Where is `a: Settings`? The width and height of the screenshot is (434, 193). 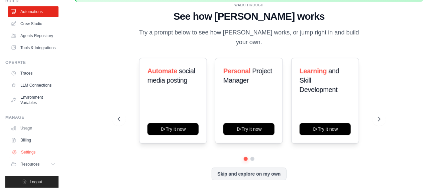
a: Settings is located at coordinates (34, 152).